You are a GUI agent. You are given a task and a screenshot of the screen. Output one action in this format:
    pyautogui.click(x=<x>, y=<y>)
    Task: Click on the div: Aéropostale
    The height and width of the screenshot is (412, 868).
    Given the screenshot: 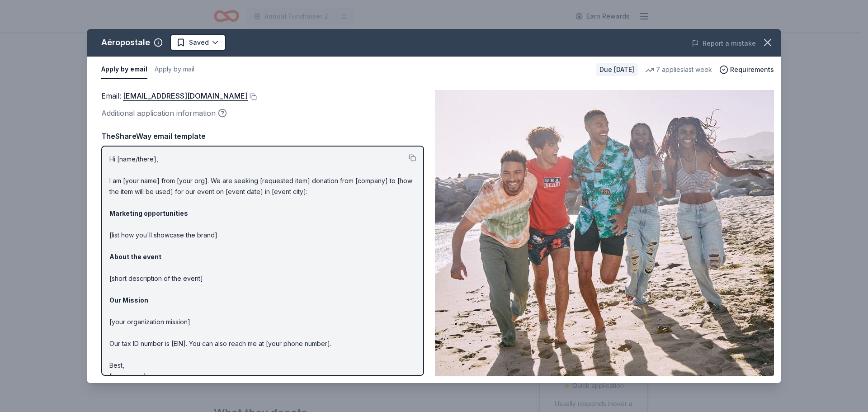 What is the action you would take?
    pyautogui.click(x=126, y=42)
    